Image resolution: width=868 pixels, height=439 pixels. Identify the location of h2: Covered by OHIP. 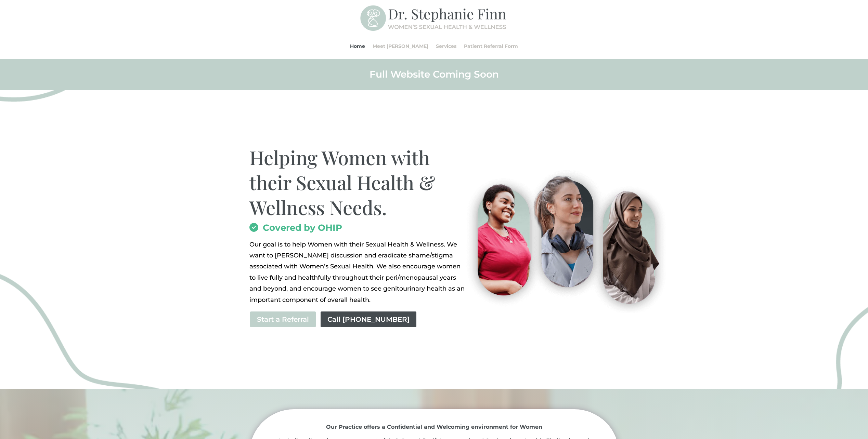
(358, 230).